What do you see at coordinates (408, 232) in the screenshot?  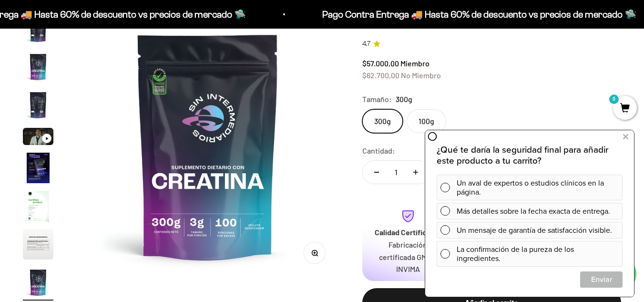 I see `strong: Calidad Certificada:` at bounding box center [408, 232].